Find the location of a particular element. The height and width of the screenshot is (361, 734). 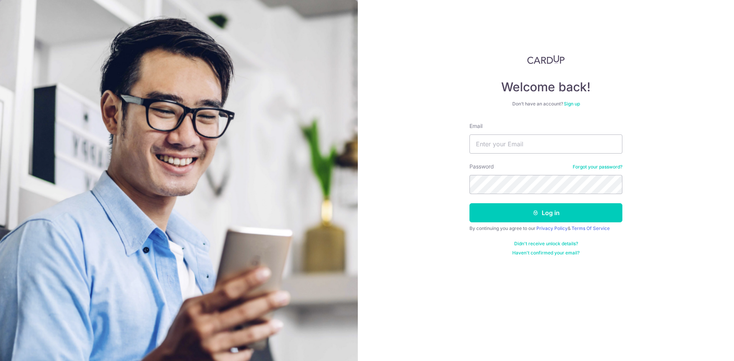

h4: Welcome back! is located at coordinates (546, 87).